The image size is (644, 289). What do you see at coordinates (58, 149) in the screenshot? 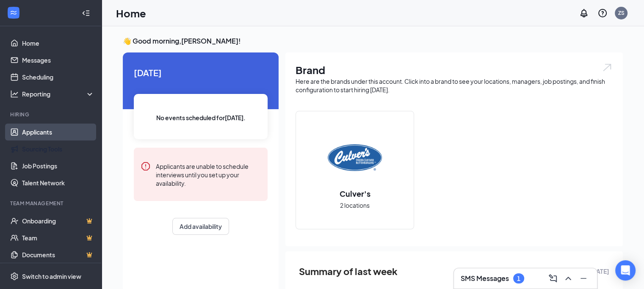
I see `a: Sourcing Tools` at bounding box center [58, 149].